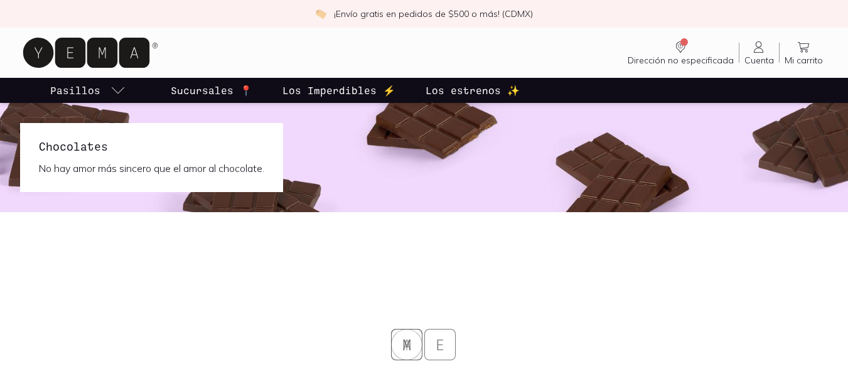 The width and height of the screenshot is (848, 381). Describe the element at coordinates (680, 60) in the screenshot. I see `span: Dirección no especificada` at that location.